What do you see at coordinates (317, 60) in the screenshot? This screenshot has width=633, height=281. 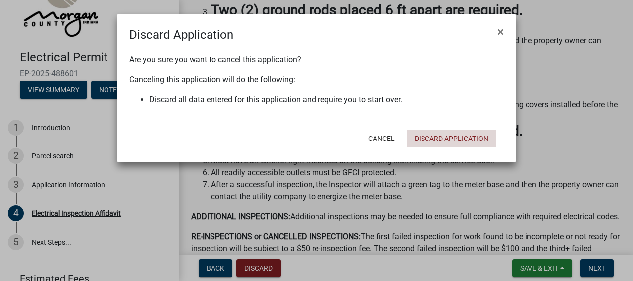 I see `p: Are you sure you want to cancel this application?` at bounding box center [317, 60].